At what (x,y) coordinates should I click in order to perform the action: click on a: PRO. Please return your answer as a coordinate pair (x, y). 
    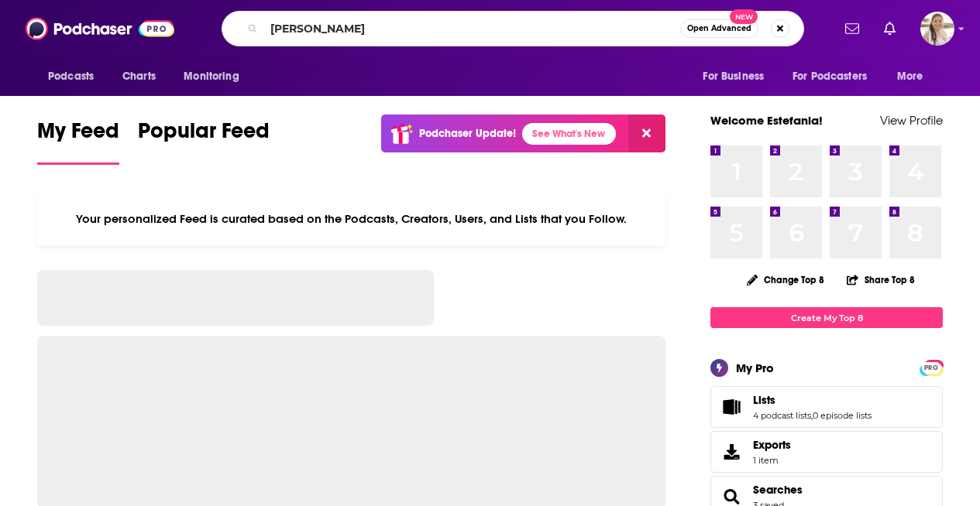
    Looking at the image, I should click on (931, 367).